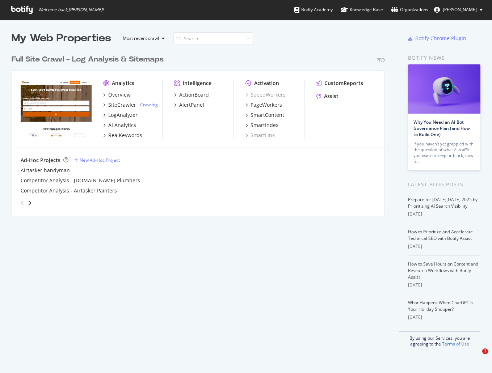 The width and height of the screenshot is (492, 373). Describe the element at coordinates (97, 160) in the screenshot. I see `a: New Ad-Hoc Project` at that location.